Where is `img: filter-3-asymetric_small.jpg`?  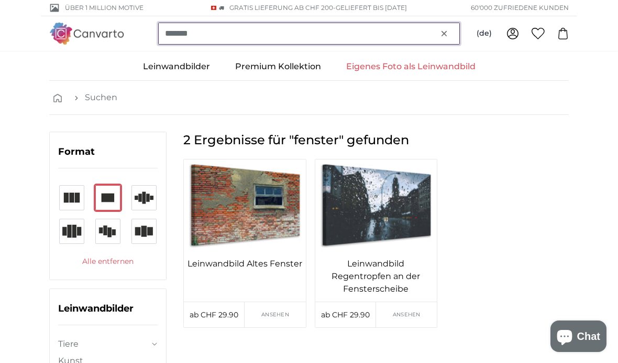
img: filter-3-asymetric_small.jpg is located at coordinates (144, 231).